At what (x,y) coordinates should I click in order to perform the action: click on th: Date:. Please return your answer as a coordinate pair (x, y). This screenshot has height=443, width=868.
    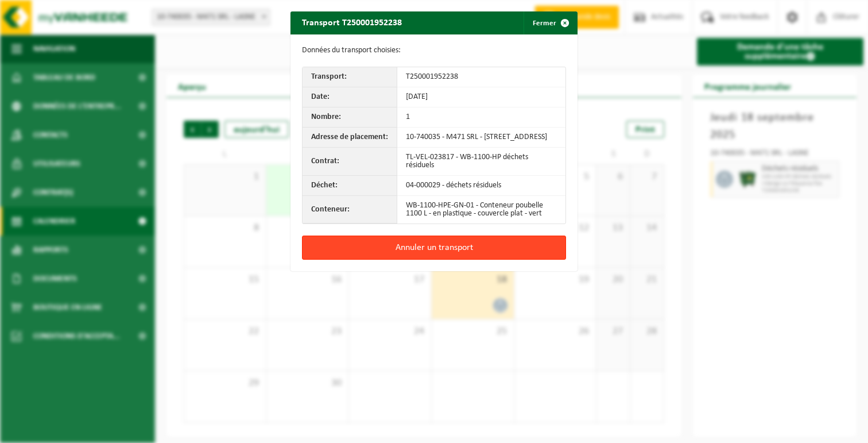
    Looking at the image, I should click on (350, 97).